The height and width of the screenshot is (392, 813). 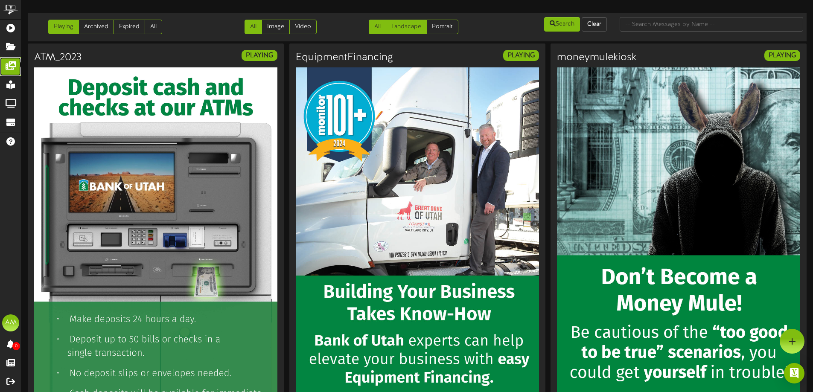 What do you see at coordinates (129, 27) in the screenshot?
I see `a: Expired` at bounding box center [129, 27].